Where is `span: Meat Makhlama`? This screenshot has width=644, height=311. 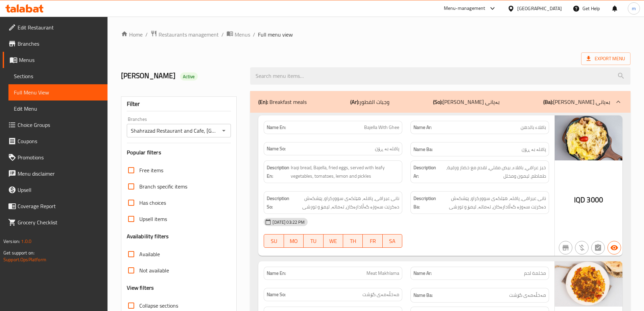
span: Meat Makhlama is located at coordinates (383, 273).